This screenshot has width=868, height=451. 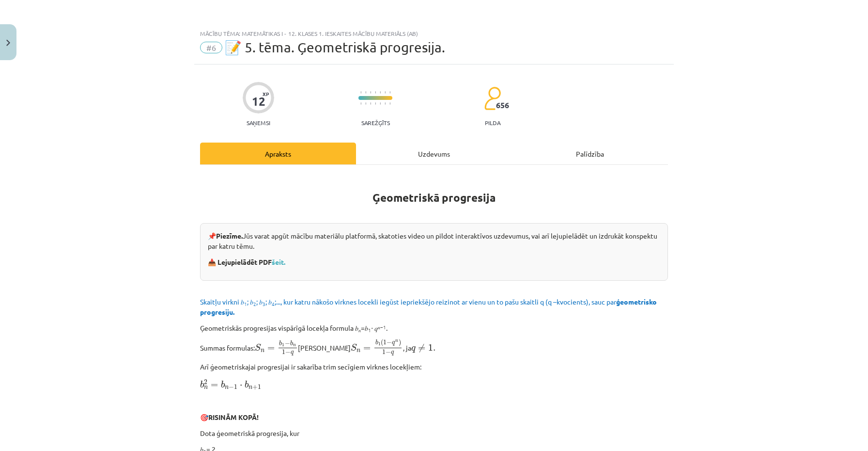 I want to click on b: Ģeometriskā progresija, so click(x=434, y=197).